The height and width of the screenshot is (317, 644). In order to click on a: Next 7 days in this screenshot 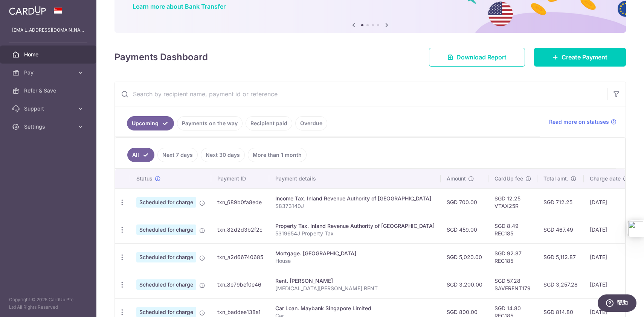, I will do `click(178, 155)`.